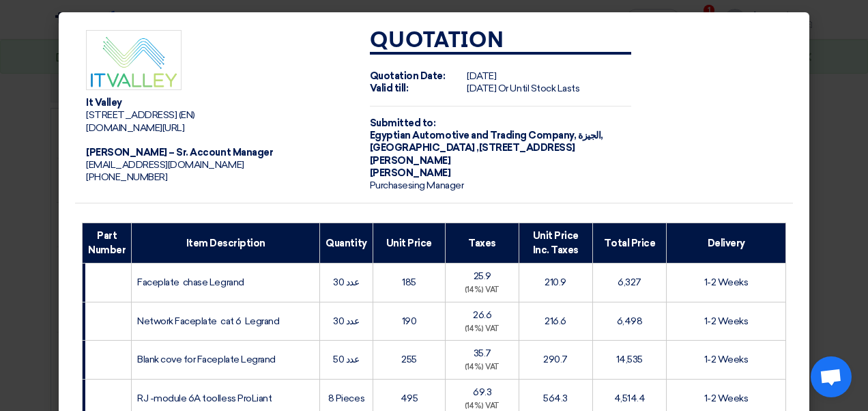  What do you see at coordinates (409, 321) in the screenshot?
I see `span: 190` at bounding box center [409, 321].